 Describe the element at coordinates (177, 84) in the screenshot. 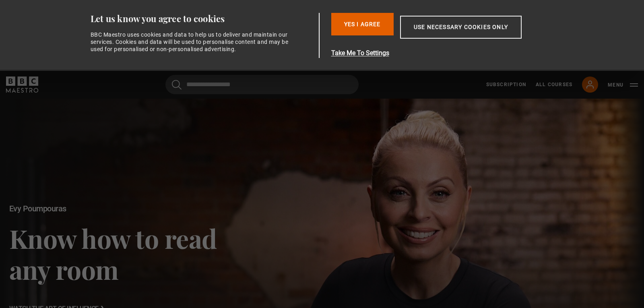

I see `button: Submit the search query` at that location.